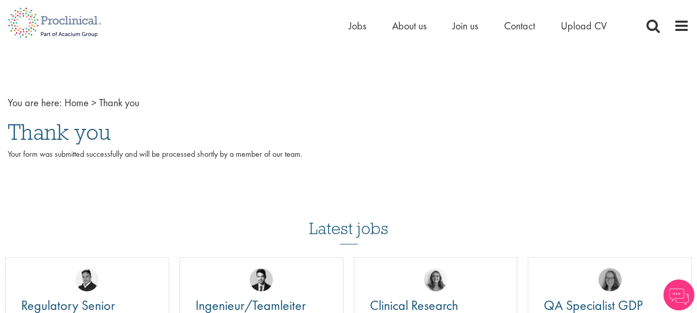 This screenshot has width=697, height=313. What do you see at coordinates (35, 103) in the screenshot?
I see `span: You are here:` at bounding box center [35, 103].